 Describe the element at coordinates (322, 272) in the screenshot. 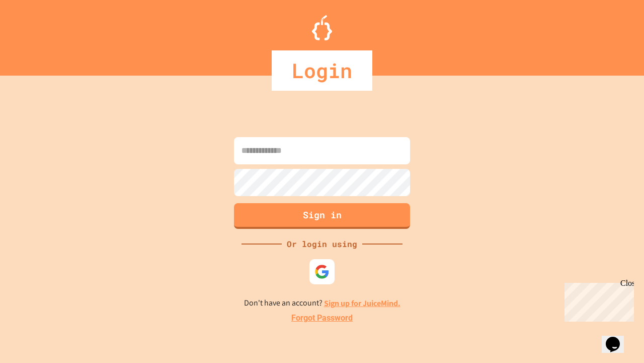

I see `img: google-icon.svg` at that location.